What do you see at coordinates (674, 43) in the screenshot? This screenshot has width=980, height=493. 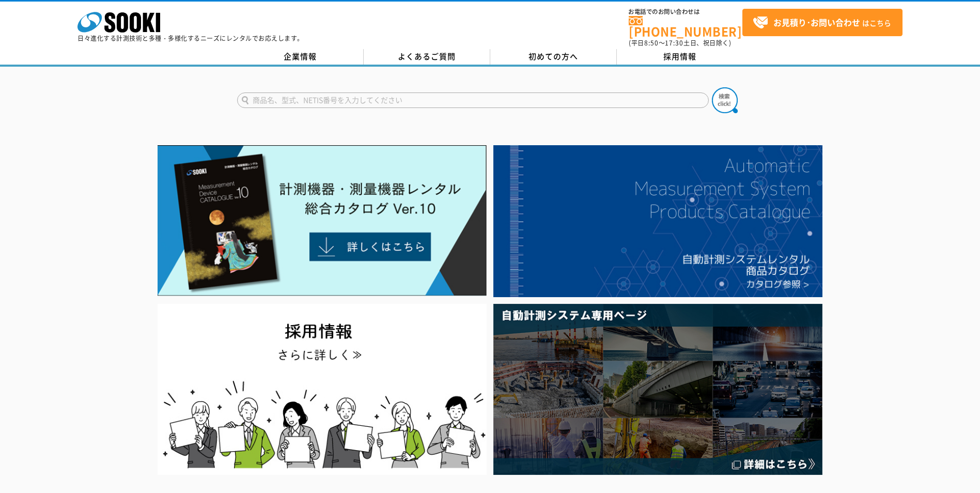 I see `span: 17:30` at bounding box center [674, 43].